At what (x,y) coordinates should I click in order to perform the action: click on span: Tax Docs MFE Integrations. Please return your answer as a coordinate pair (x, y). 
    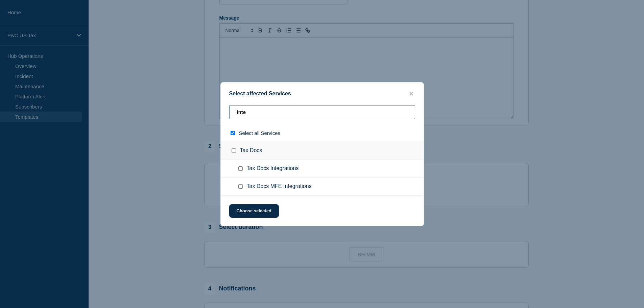
    Looking at the image, I should click on (279, 186).